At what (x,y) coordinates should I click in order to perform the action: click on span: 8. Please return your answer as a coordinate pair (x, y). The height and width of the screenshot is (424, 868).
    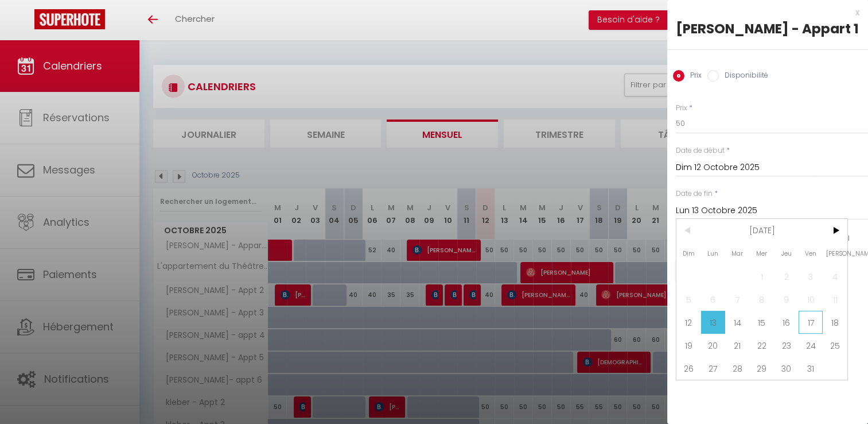
    Looking at the image, I should click on (762, 299).